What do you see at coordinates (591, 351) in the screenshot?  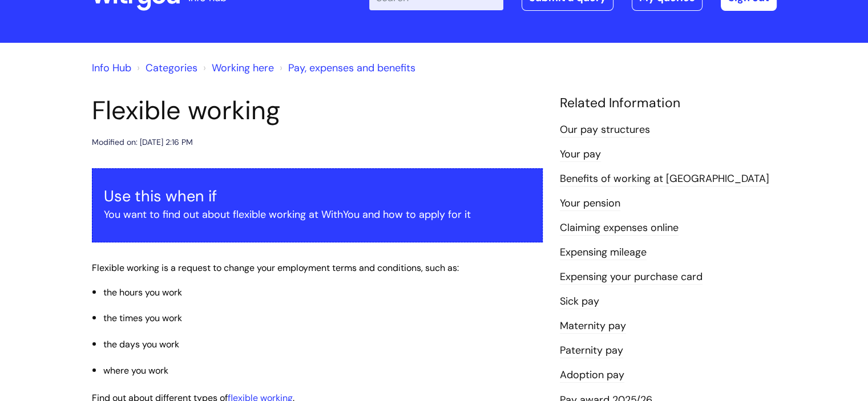 I see `a: Paternity pay` at bounding box center [591, 351].